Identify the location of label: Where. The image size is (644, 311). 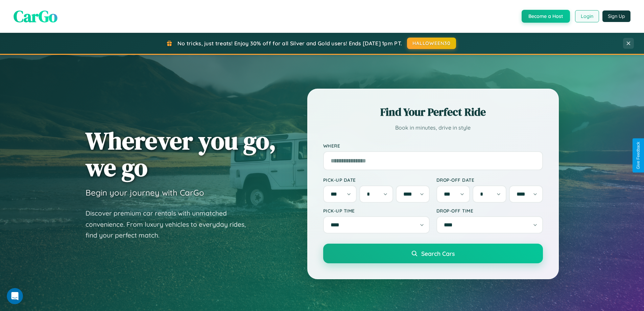
(433, 145).